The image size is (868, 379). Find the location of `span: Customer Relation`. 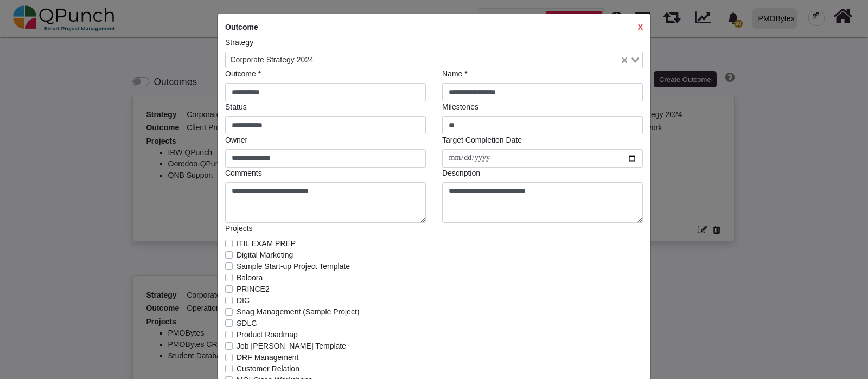

span: Customer Relation is located at coordinates (268, 369).